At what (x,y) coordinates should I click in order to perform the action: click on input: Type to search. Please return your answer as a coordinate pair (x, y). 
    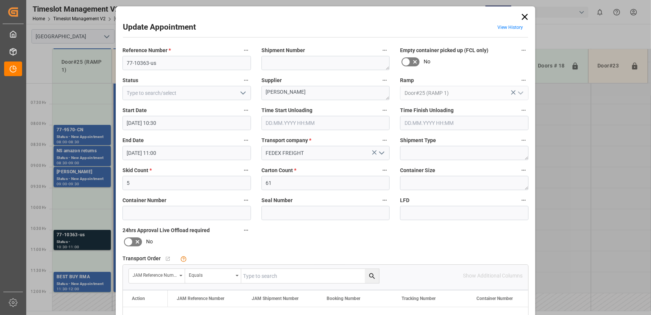
    Looking at the image, I should click on (310, 276).